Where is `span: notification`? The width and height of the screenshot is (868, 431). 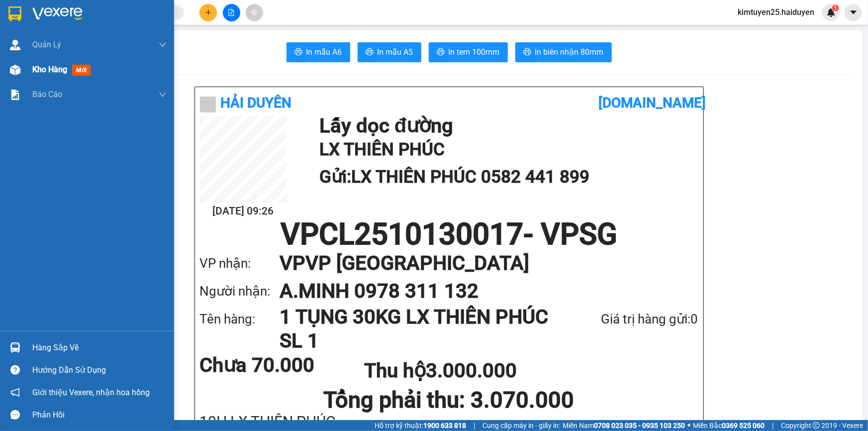 span: notification is located at coordinates (15, 392).